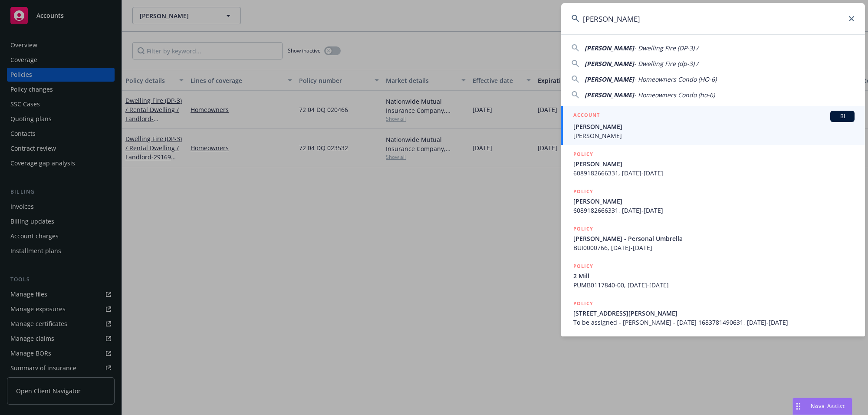  Describe the element at coordinates (674, 94) in the screenshot. I see `span: - Homeowners Condo (ho-6)` at that location.